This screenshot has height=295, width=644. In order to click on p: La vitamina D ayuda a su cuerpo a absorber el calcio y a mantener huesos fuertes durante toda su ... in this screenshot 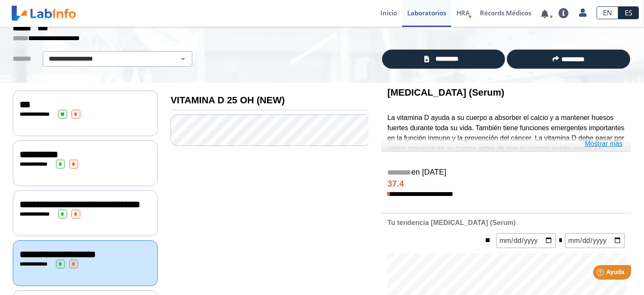, I will do `click(506, 163)`.